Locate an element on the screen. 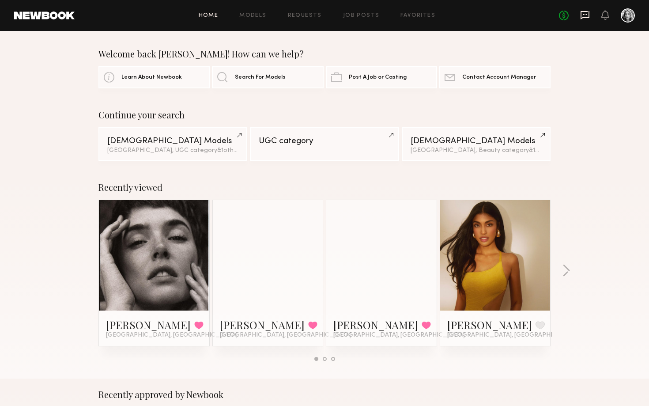  a: Learn About Newbook is located at coordinates (154, 77).